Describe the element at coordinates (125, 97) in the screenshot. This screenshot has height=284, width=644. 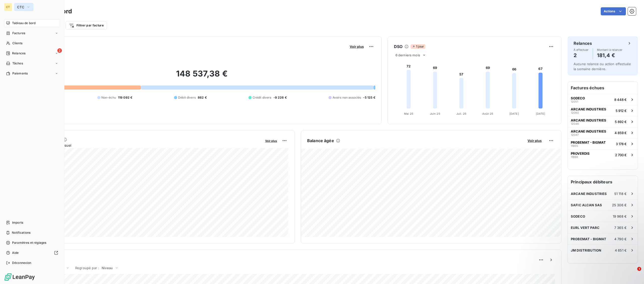
I see `span: 119 092 €` at that location.